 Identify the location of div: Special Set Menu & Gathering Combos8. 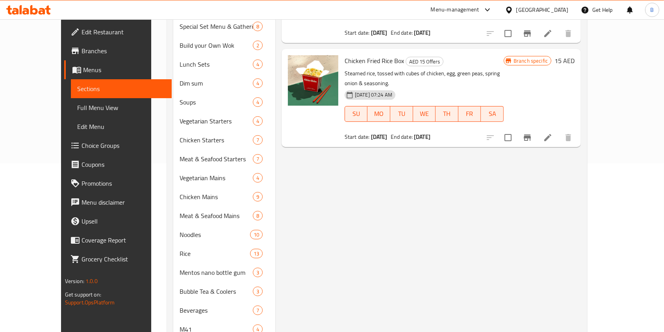
(224, 26).